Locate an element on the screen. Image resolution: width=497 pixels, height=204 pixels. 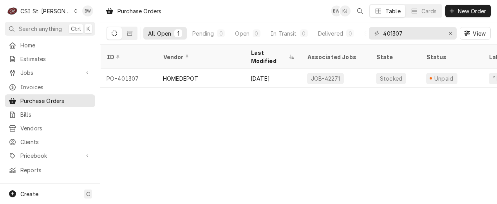
div: PO-401307 is located at coordinates (128, 78).